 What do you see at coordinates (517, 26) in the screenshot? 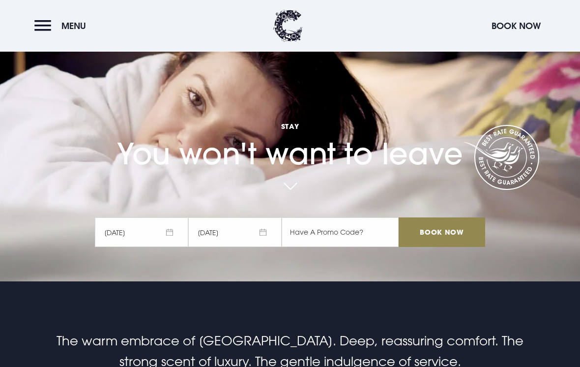
I see `button: Book Now` at bounding box center [517, 26].